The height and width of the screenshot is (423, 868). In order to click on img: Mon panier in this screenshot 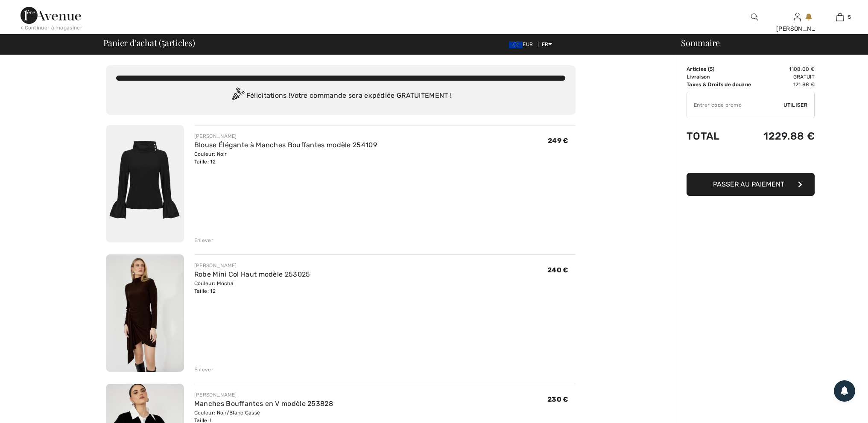, I will do `click(840, 17)`.